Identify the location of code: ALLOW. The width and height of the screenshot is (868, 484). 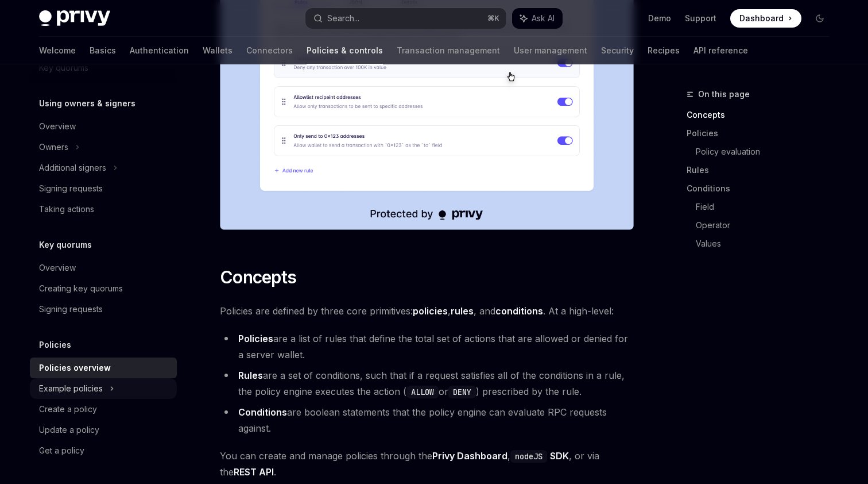
(422, 392).